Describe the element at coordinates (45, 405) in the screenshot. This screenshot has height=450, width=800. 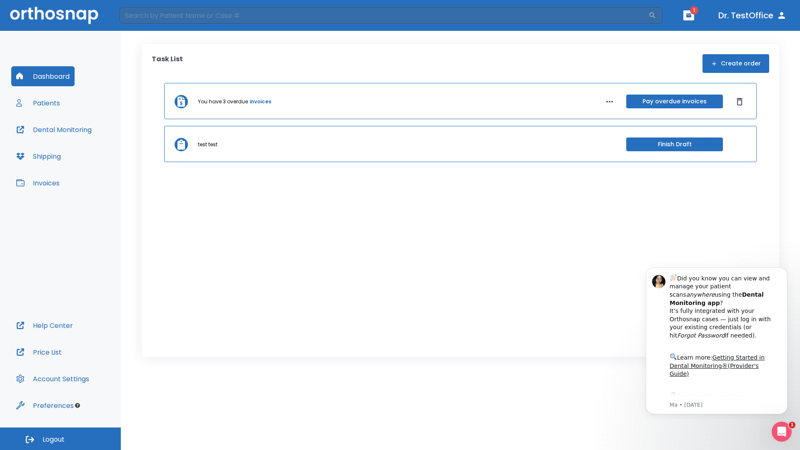
I see `button: Preferences` at that location.